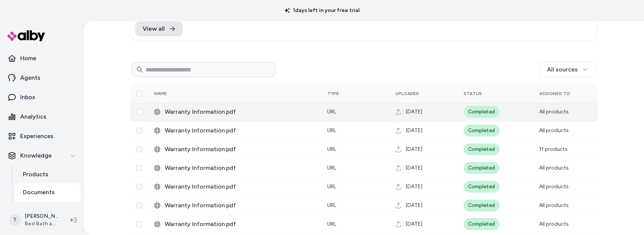 The width and height of the screenshot is (644, 235). What do you see at coordinates (42, 117) in the screenshot?
I see `a: Analytics` at bounding box center [42, 117].